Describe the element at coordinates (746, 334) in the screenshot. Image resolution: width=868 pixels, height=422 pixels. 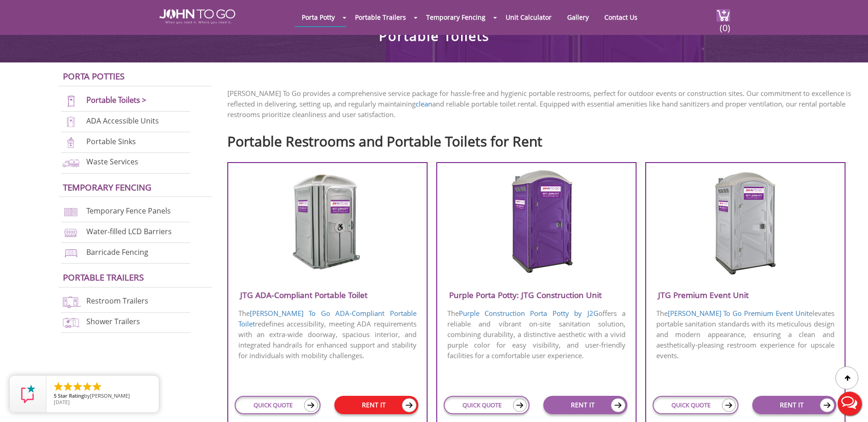
I see `p: The elevates portable sanitation standards with its meticulous design and modern appearance, ensu...` at that location.